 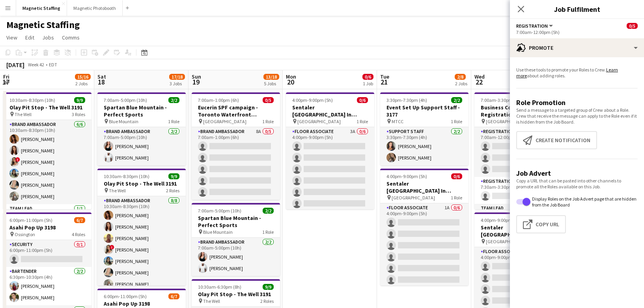 What do you see at coordinates (47, 151) in the screenshot?
I see `div: 10:30am-8:30pm (10h)9/9Olay Pit Stop - The Well 3191 The Well3 RolesBrand Ambassador6/610:30am-8:...` at bounding box center [47, 151].